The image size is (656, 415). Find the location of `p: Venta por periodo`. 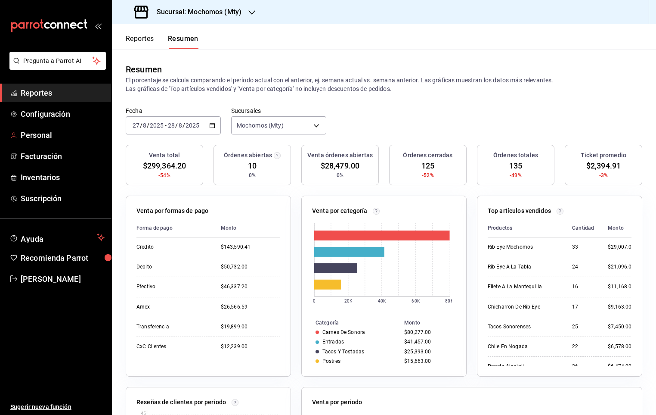

p: Venta por periodo is located at coordinates (337, 402).